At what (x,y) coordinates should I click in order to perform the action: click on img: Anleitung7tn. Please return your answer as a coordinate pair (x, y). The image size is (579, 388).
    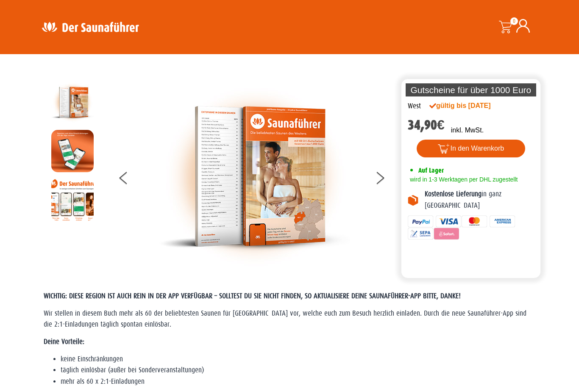
    Looking at the image, I should click on (72, 200).